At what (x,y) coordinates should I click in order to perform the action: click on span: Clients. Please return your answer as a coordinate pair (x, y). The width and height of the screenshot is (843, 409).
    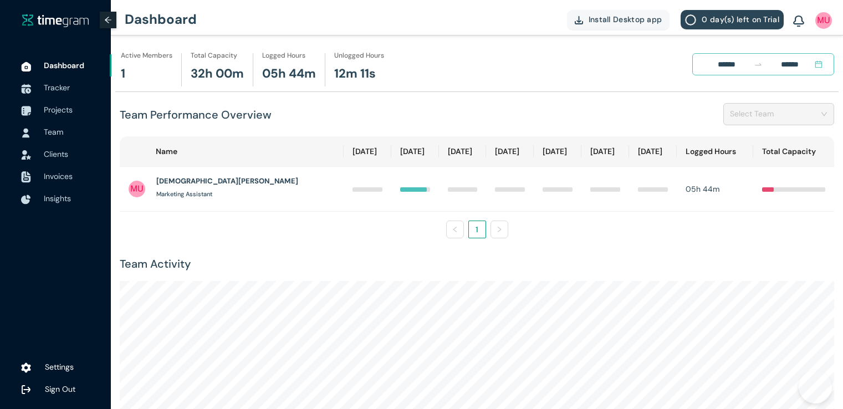
    Looking at the image, I should click on (56, 154).